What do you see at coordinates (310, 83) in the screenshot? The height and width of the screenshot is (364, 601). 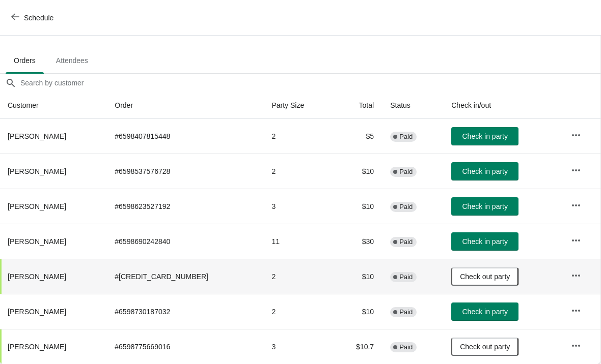 I see `input: Search by customer` at bounding box center [310, 83].